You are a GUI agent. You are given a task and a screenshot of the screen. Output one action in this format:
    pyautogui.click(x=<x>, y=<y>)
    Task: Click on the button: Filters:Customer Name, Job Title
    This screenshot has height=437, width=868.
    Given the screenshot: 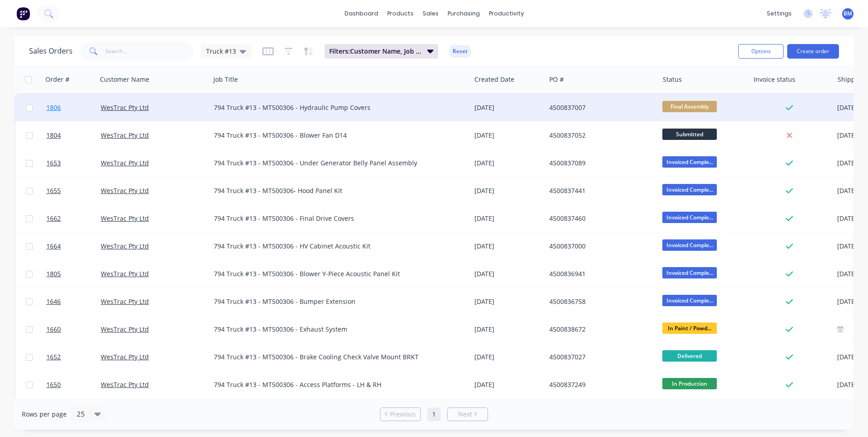 What is the action you would take?
    pyautogui.click(x=381, y=52)
    